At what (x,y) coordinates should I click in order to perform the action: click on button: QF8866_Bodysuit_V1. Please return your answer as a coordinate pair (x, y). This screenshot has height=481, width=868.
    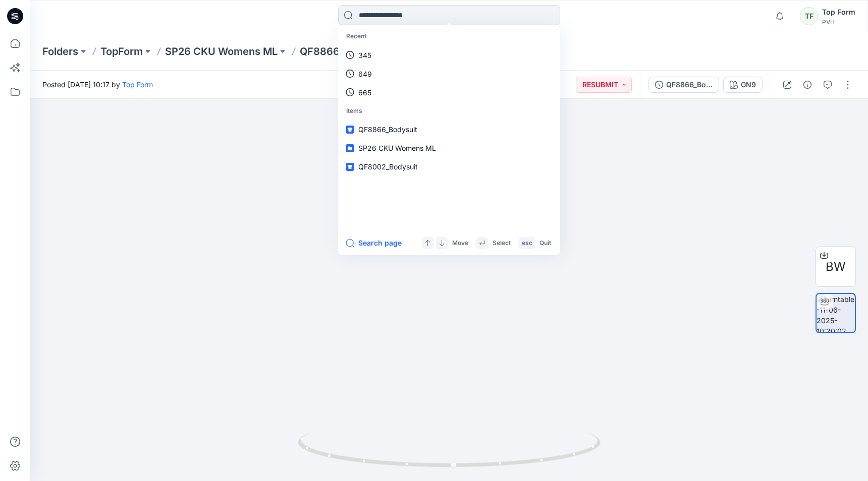
    Looking at the image, I should click on (684, 85).